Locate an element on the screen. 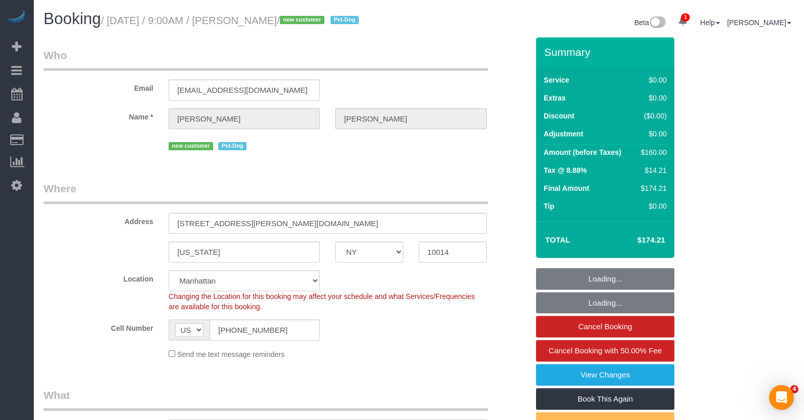 This screenshot has height=420, width=804. input: Email is located at coordinates (244, 90).